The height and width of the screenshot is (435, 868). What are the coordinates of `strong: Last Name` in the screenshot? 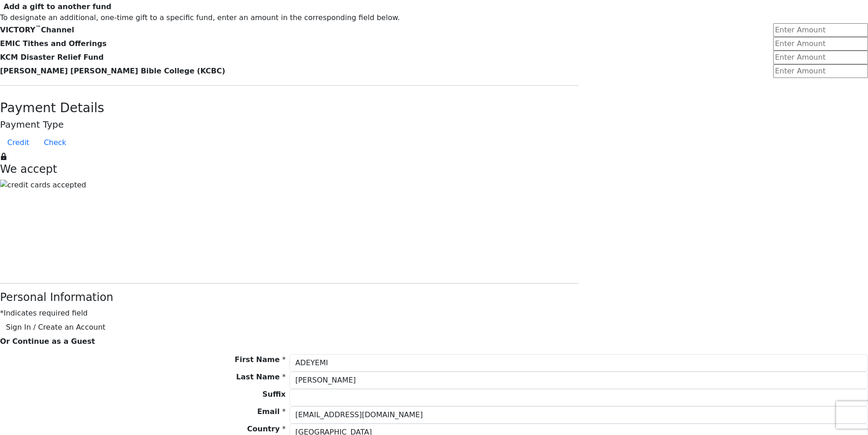 It's located at (257, 376).